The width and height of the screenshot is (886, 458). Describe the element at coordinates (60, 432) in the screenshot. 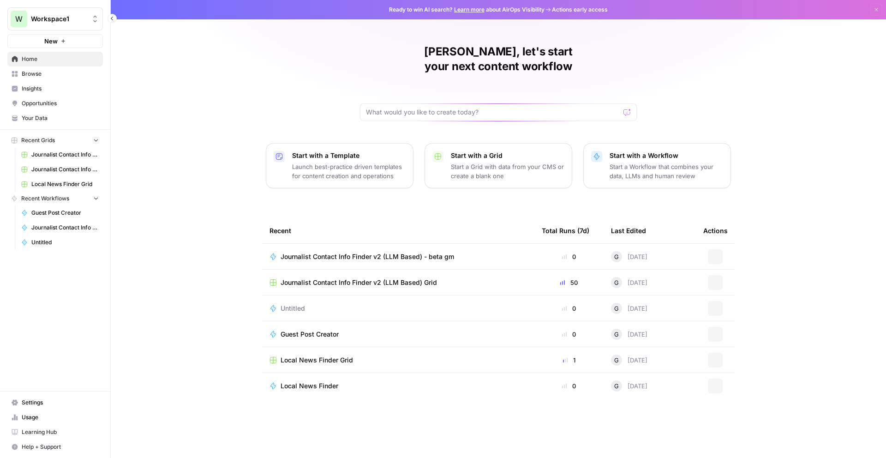

I see `span: Learning Hub` at that location.